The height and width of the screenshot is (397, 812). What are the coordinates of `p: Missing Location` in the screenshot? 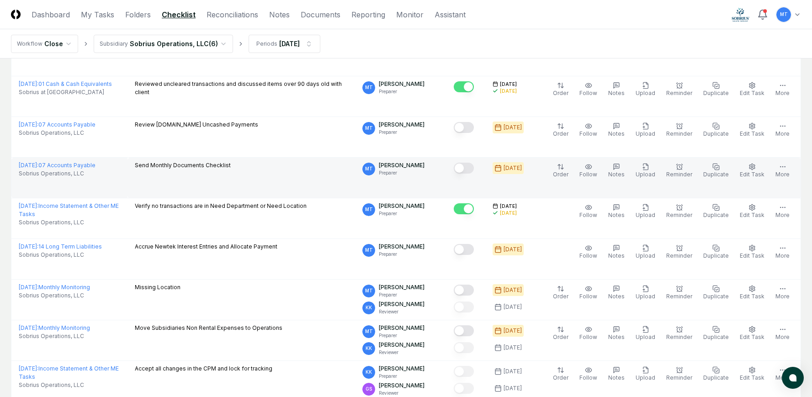 It's located at (158, 288).